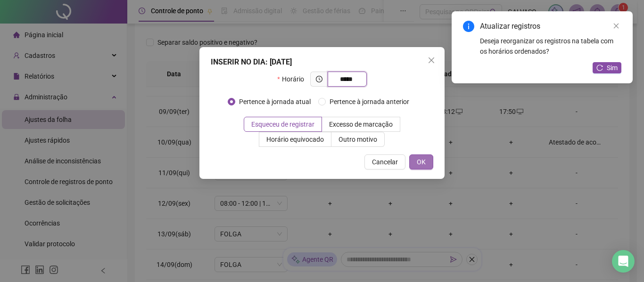 The height and width of the screenshot is (282, 644). Describe the element at coordinates (295, 139) in the screenshot. I see `span: Horário equivocado` at that location.